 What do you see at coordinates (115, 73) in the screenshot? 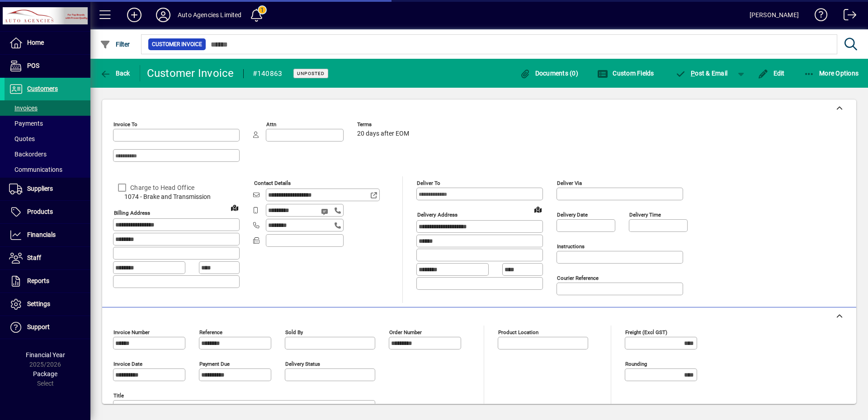
I see `button: Back` at bounding box center [115, 73].